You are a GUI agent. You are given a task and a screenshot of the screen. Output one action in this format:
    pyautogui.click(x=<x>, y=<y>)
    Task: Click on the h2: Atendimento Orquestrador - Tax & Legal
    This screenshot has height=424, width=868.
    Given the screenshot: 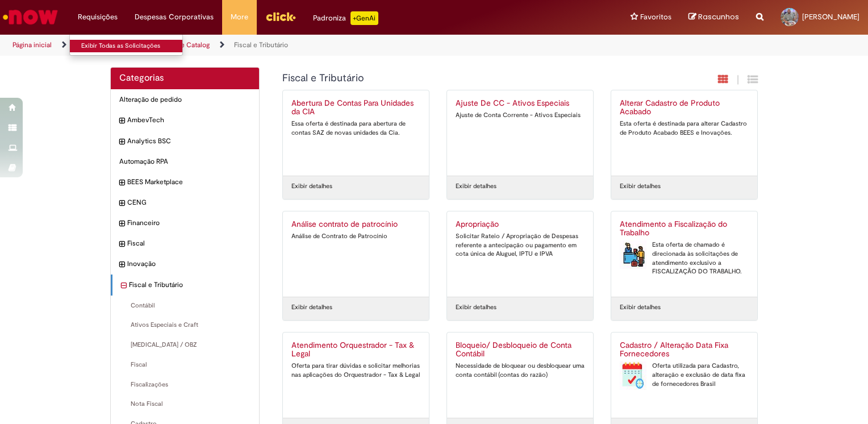 What is the action you would take?
    pyautogui.click(x=355, y=350)
    